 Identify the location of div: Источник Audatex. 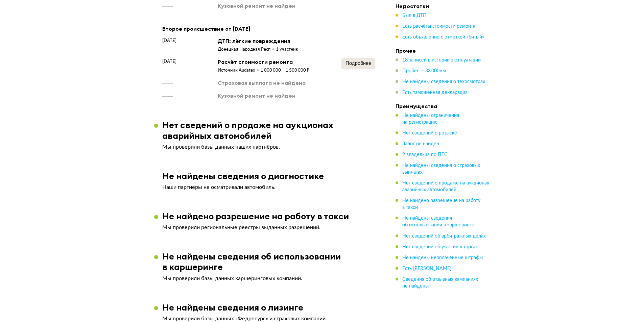
(239, 70).